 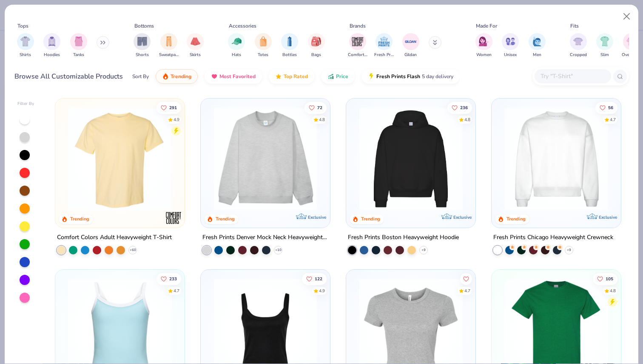 What do you see at coordinates (233, 77) in the screenshot?
I see `button: Most Favorited` at bounding box center [233, 77].